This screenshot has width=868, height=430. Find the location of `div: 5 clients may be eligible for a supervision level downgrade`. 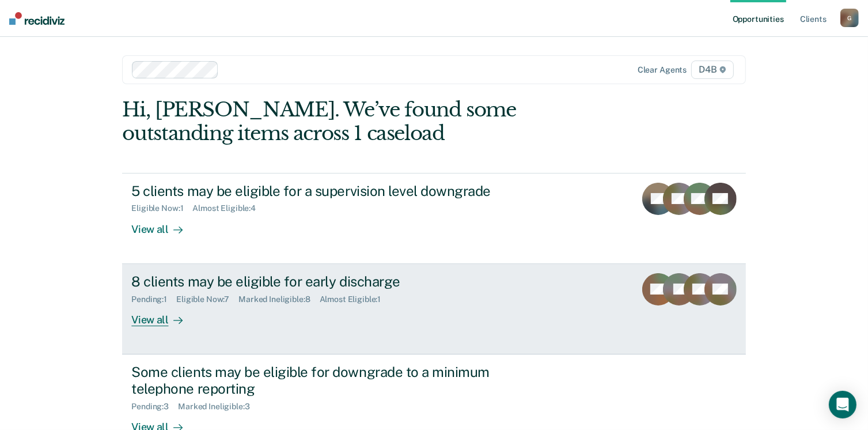

div: 5 clients may be eligible for a supervision level downgrade is located at coordinates (333, 191).